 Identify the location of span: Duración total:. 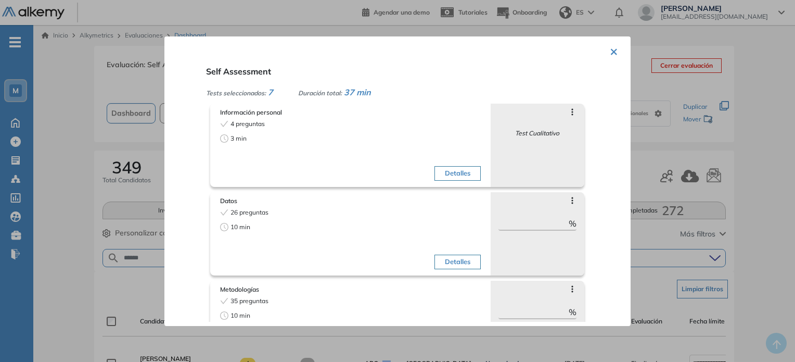
(320, 93).